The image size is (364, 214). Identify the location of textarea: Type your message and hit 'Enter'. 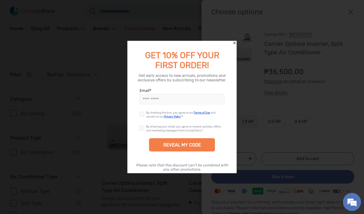
(59, 157).